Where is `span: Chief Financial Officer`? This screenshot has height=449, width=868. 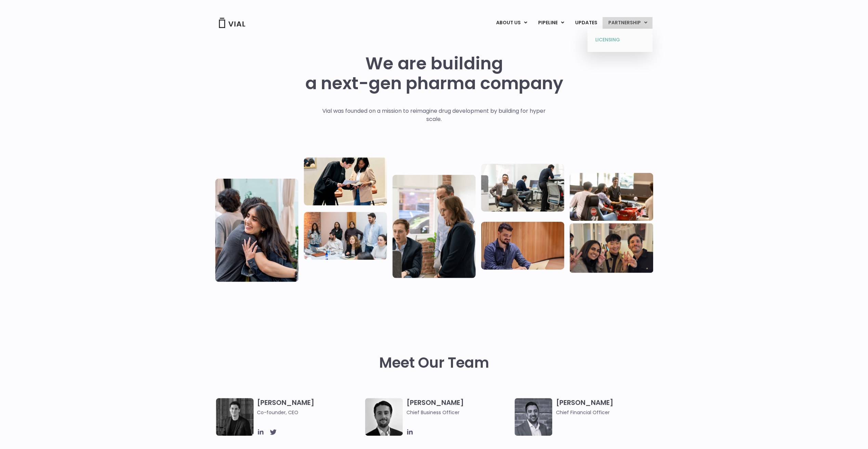
span: Chief Financial Officer is located at coordinates (608, 412).